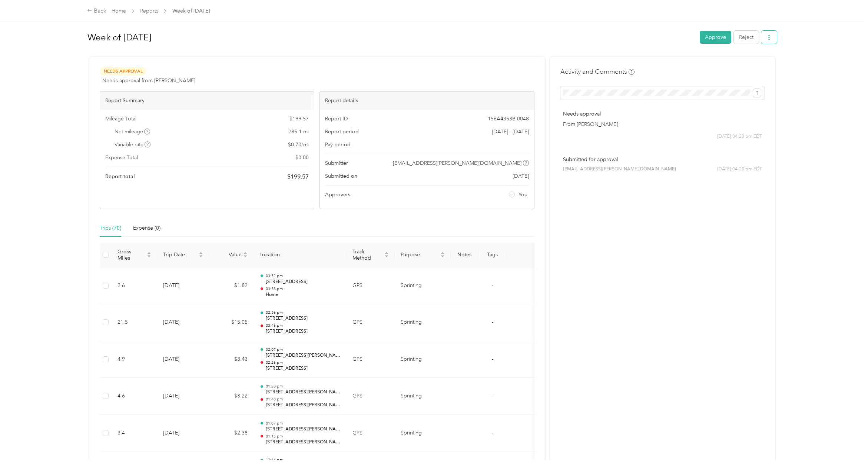 This screenshot has height=473, width=868. Describe the element at coordinates (134, 286) in the screenshot. I see `td: 2.6` at that location.